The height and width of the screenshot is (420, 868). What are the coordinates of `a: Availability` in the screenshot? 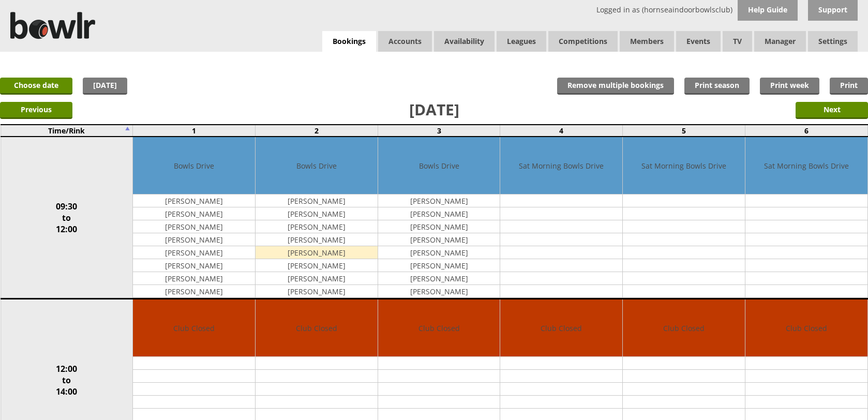 It's located at (464, 42).